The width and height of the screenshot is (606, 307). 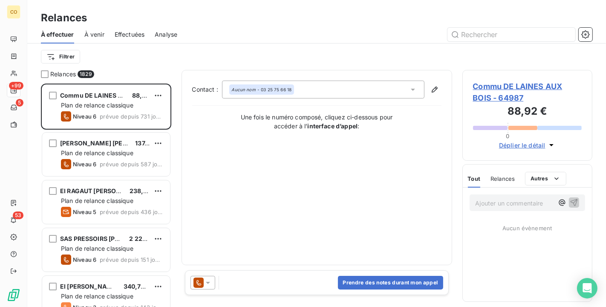 I want to click on span: 53, so click(x=18, y=215).